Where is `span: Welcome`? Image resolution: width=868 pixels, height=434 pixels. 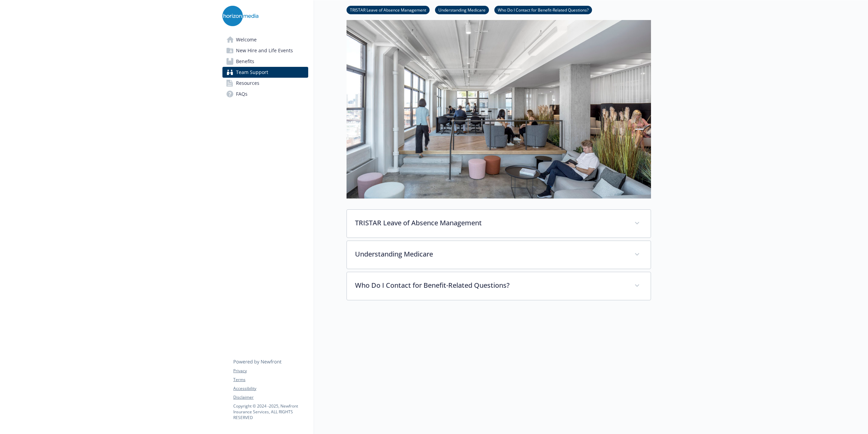 span: Welcome is located at coordinates (246, 40).